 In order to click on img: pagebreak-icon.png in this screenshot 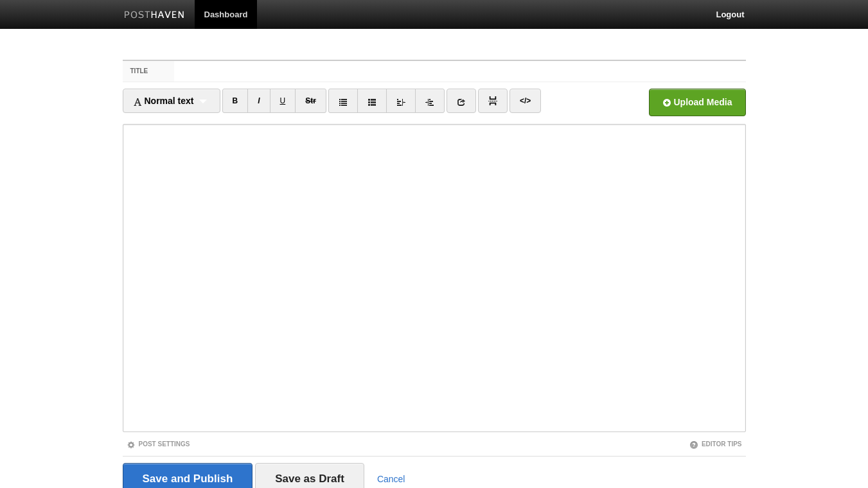, I will do `click(493, 101)`.